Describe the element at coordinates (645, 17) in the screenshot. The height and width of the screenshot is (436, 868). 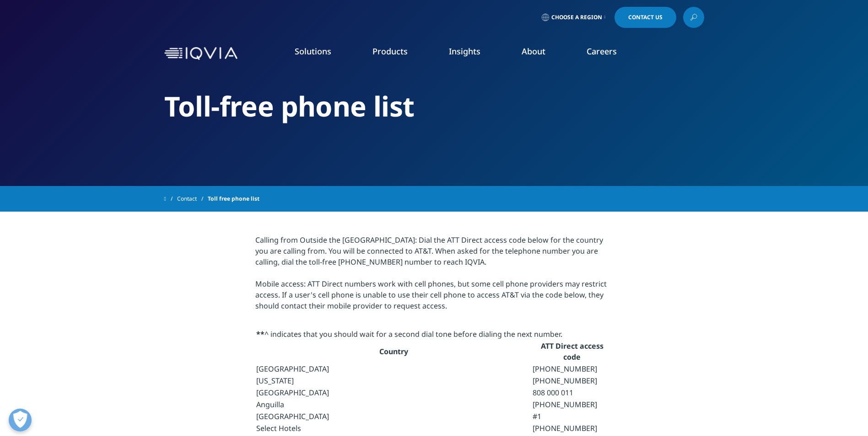
I see `span: Contact Us` at that location.